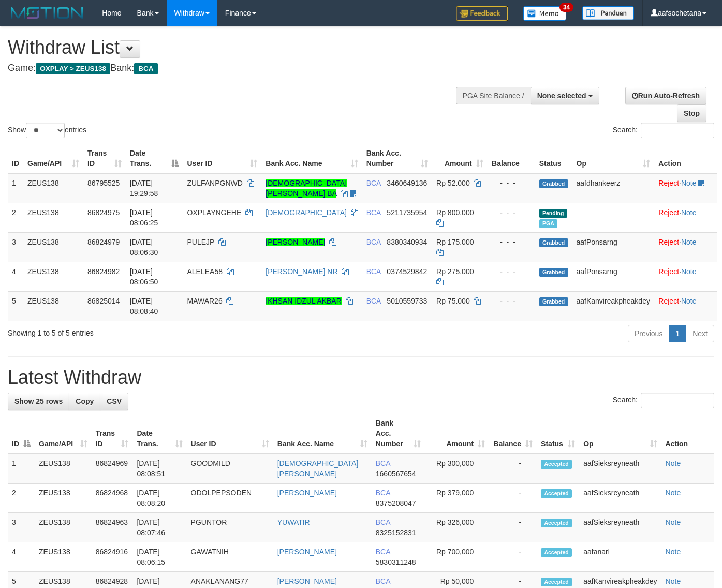 The image size is (722, 588). I want to click on span: 86824979, so click(104, 242).